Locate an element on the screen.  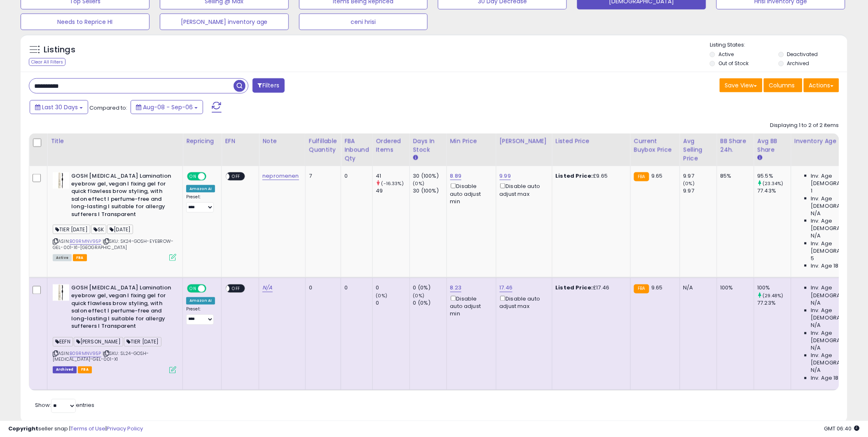
label: Deactivated is located at coordinates (803, 54).